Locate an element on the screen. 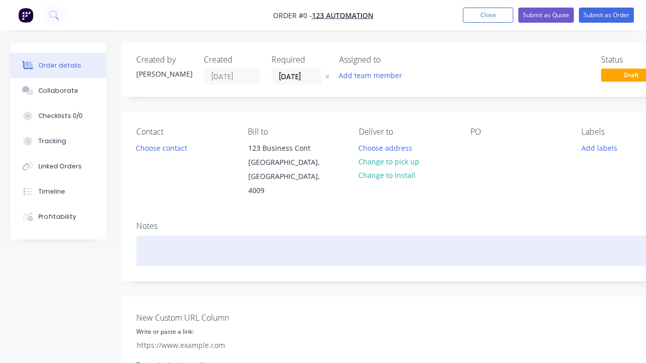 The image size is (646, 363). input: https://www.example.com is located at coordinates (191, 346).